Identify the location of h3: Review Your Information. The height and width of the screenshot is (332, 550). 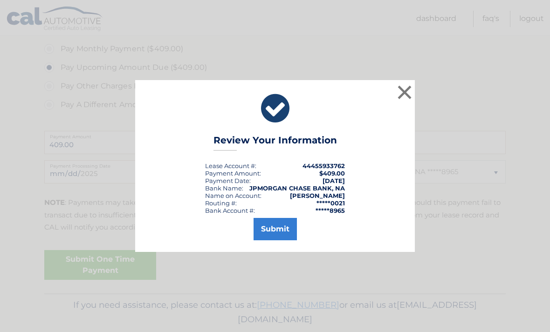
(275, 143).